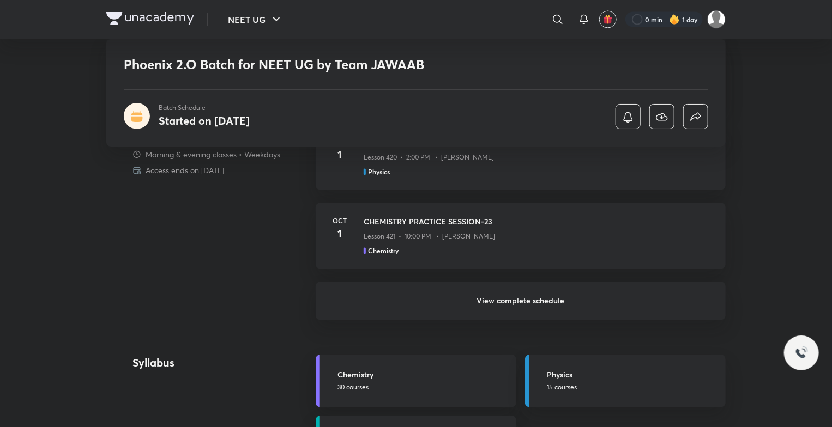 The height and width of the screenshot is (427, 832). Describe the element at coordinates (204, 108) in the screenshot. I see `p: Batch Schedule` at that location.